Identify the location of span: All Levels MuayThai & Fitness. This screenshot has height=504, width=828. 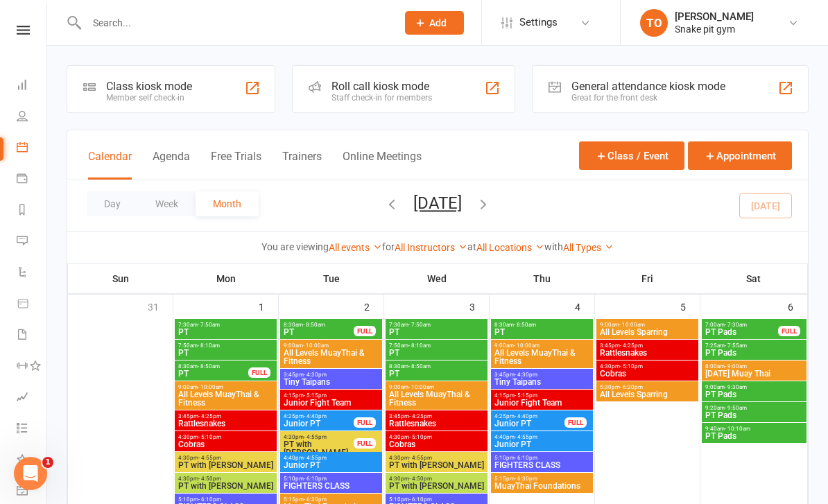
(226, 398).